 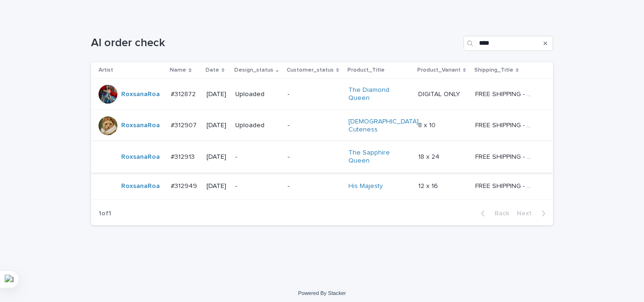 I want to click on p: Date, so click(x=212, y=70).